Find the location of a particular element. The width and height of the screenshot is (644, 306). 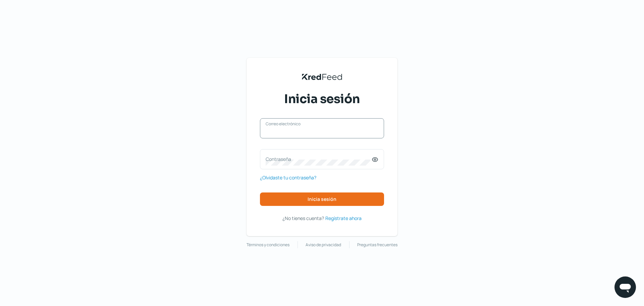

img: chatIcon is located at coordinates (625, 287).